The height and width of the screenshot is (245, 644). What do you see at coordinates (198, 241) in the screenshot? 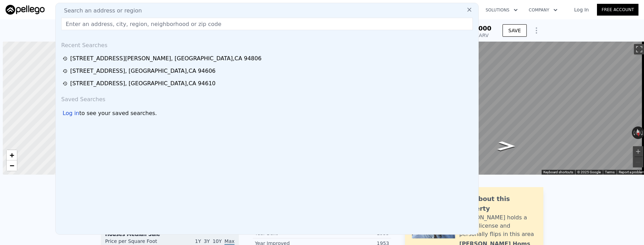
I see `span: 1Y` at bounding box center [198, 241].